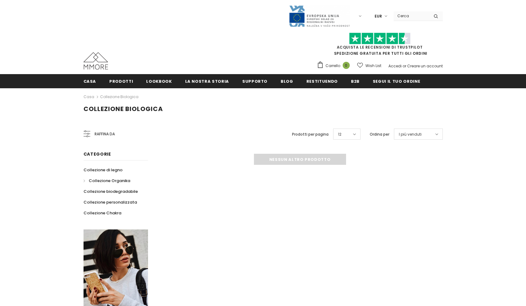  What do you see at coordinates (369, 65) in the screenshot?
I see `a: Wish List` at bounding box center [369, 65].